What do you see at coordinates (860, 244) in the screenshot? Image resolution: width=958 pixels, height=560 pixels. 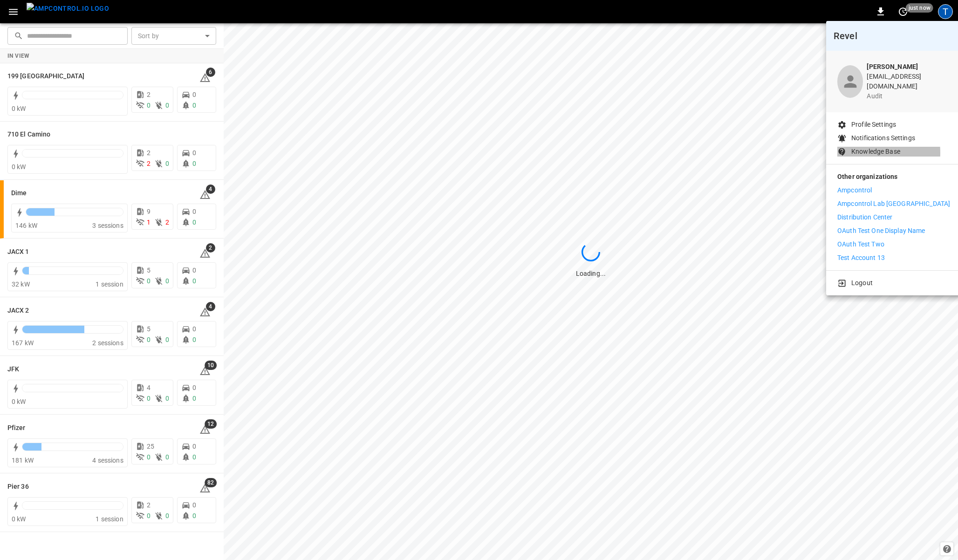 I see `p: OAuth Test Two` at bounding box center [860, 244].